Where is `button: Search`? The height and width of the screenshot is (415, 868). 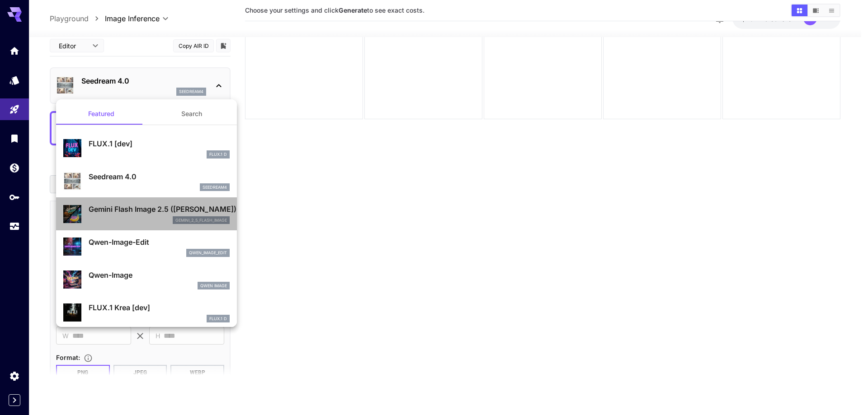
button: Search is located at coordinates (192, 114).